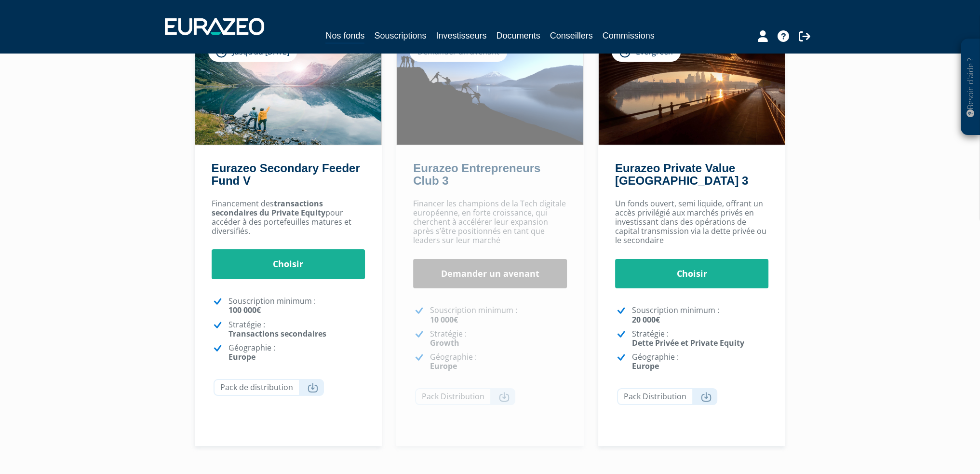 Image resolution: width=980 pixels, height=474 pixels. Describe the element at coordinates (345, 36) in the screenshot. I see `a: Nos fonds` at that location.